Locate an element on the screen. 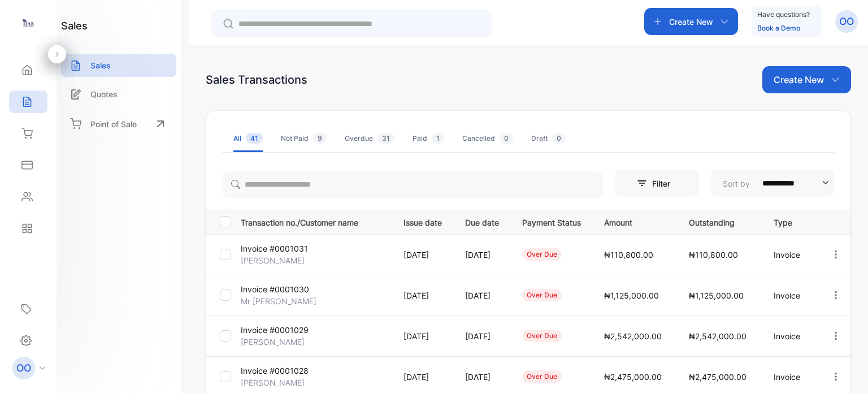 This screenshot has width=868, height=393. p: Point of Sale is located at coordinates (114, 124).